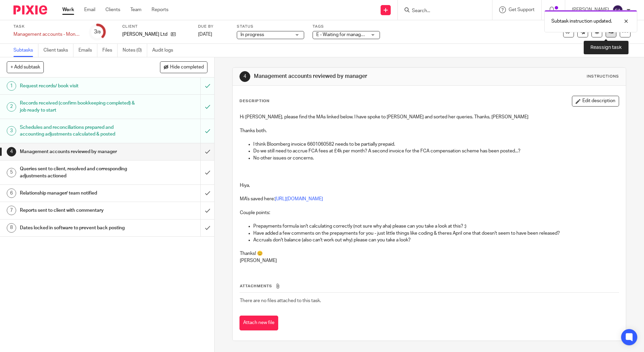 This screenshot has width=644, height=352. Describe the element at coordinates (11, 173) in the screenshot. I see `div: 5` at that location.